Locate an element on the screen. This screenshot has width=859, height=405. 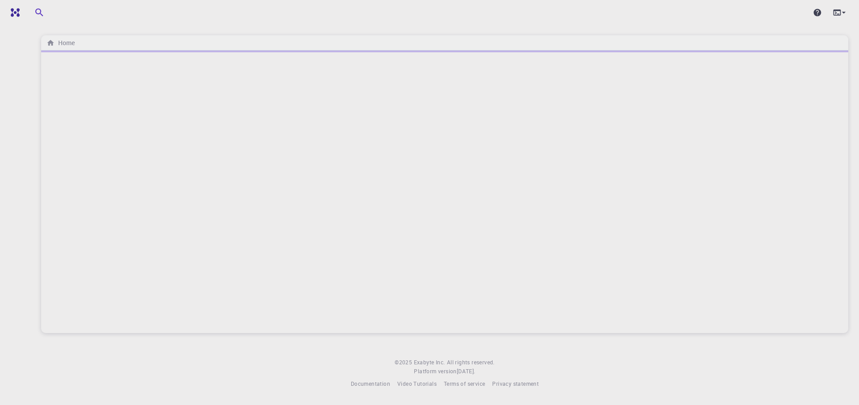
span: All rights reserved. is located at coordinates (470, 363).